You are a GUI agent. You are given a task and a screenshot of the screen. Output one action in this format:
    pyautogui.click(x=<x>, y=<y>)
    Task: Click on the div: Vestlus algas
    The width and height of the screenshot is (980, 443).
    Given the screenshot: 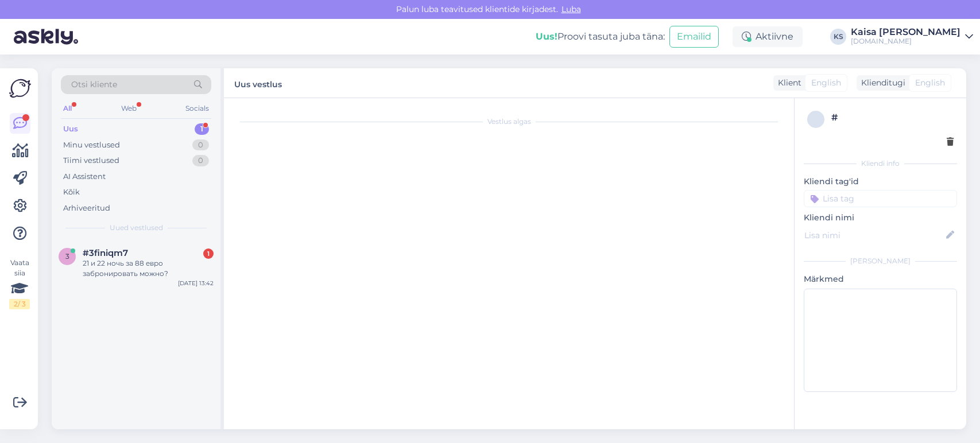 What is the action you would take?
    pyautogui.click(x=509, y=122)
    